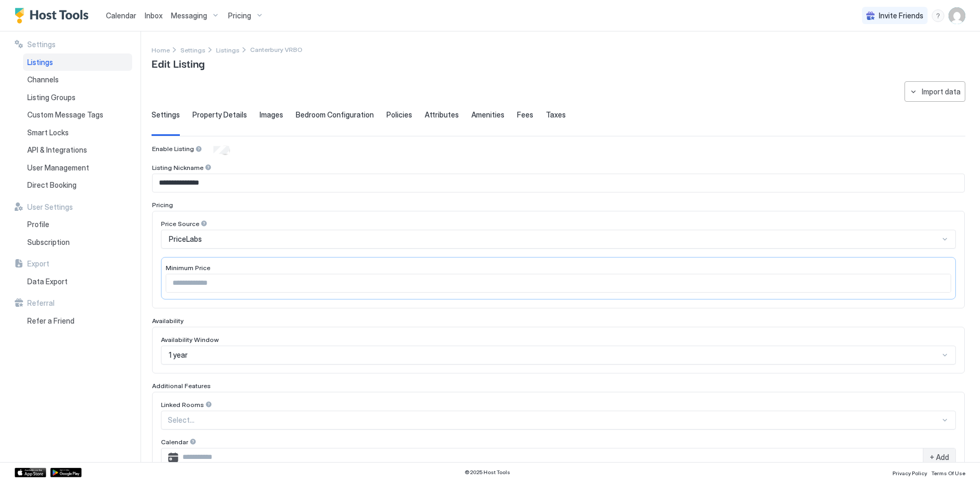 The height and width of the screenshot is (482, 980). I want to click on div: App Store, so click(30, 473).